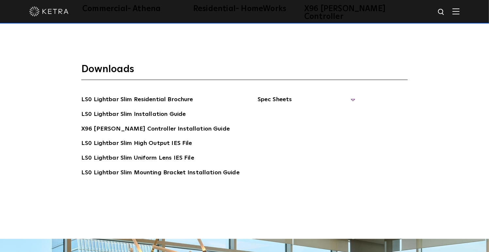  I want to click on a: LS0 Lightbar Slim Mounting Bracket Installation Guide, so click(160, 173).